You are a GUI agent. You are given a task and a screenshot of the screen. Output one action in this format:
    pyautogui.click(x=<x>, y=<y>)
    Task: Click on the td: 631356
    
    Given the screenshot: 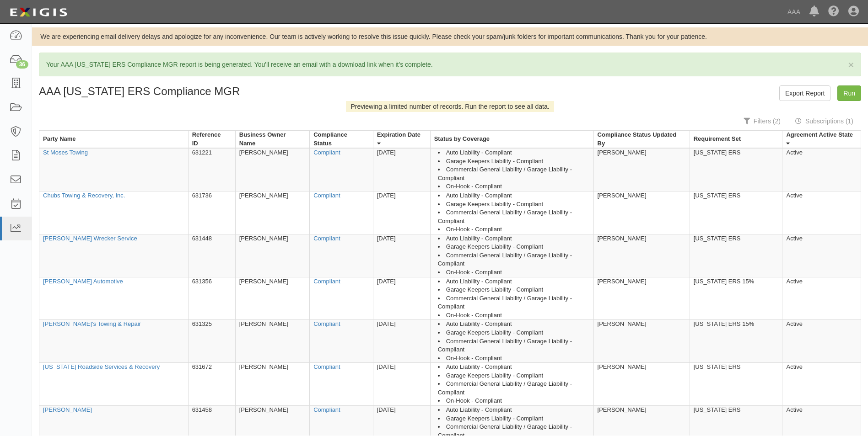 What is the action you would take?
    pyautogui.click(x=211, y=299)
    